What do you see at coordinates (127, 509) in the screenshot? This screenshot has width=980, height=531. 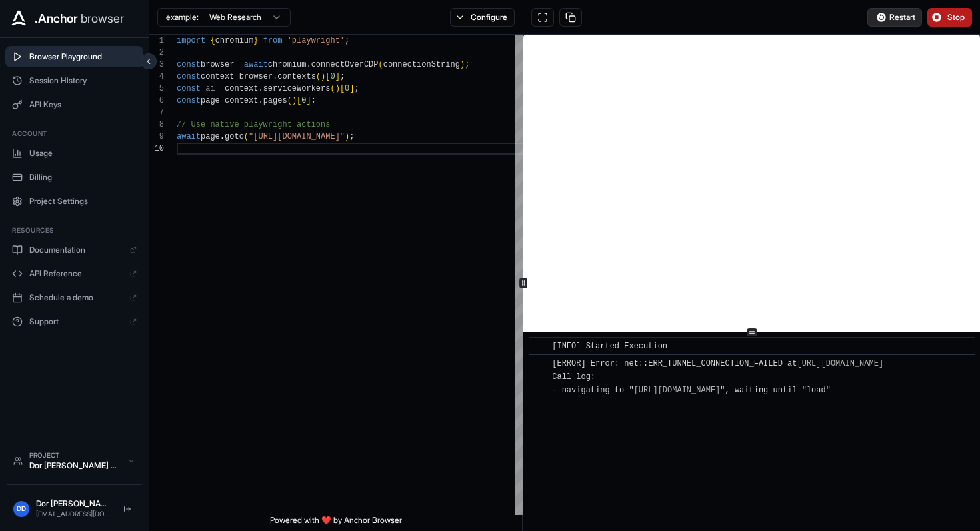 I see `button: Logout` at bounding box center [127, 509].